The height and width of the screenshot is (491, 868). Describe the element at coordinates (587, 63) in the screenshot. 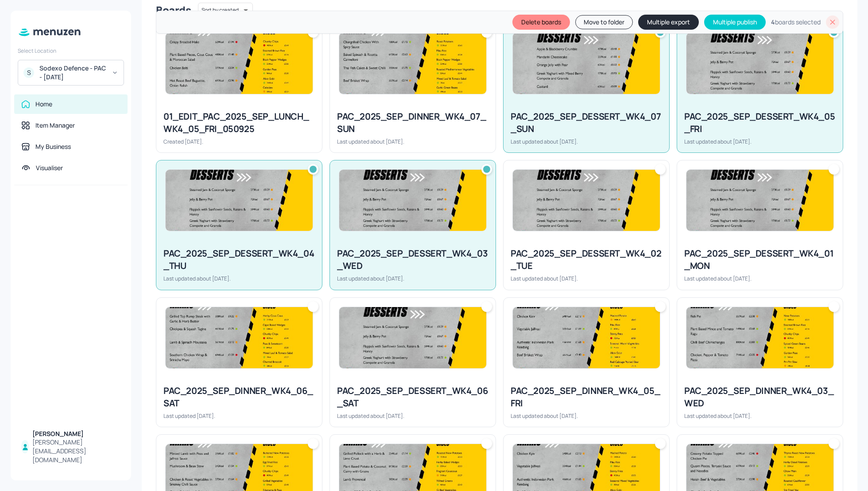

I see `img: 2025-05-28-17484226660244w17crp608a.jpeg` at that location.